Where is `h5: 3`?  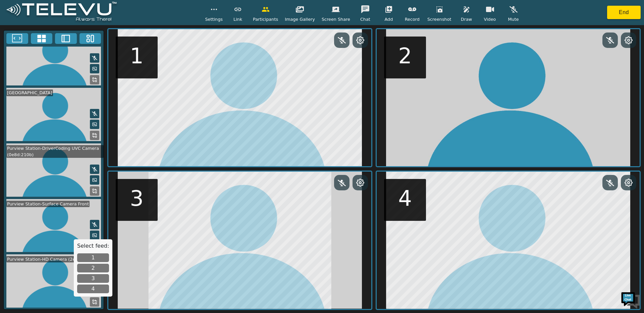
h5: 3 is located at coordinates (137, 198).